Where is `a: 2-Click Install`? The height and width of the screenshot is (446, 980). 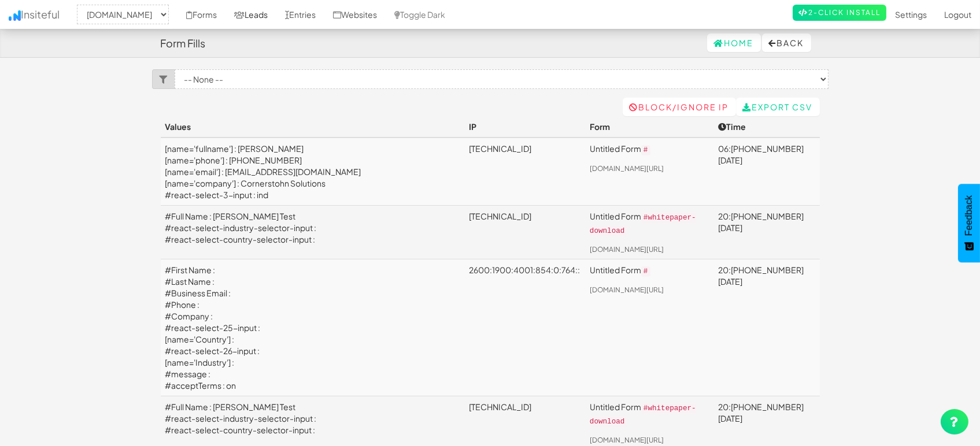
a: 2-Click Install is located at coordinates (839, 13).